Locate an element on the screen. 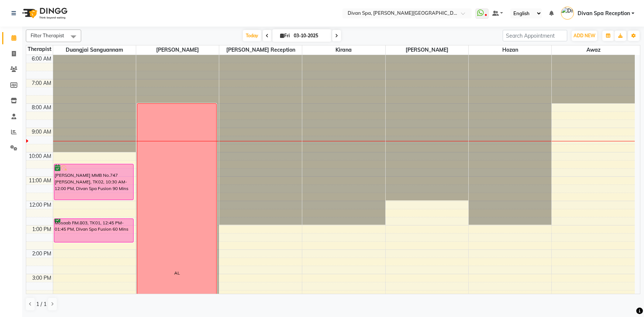  span: Today is located at coordinates (252, 36).